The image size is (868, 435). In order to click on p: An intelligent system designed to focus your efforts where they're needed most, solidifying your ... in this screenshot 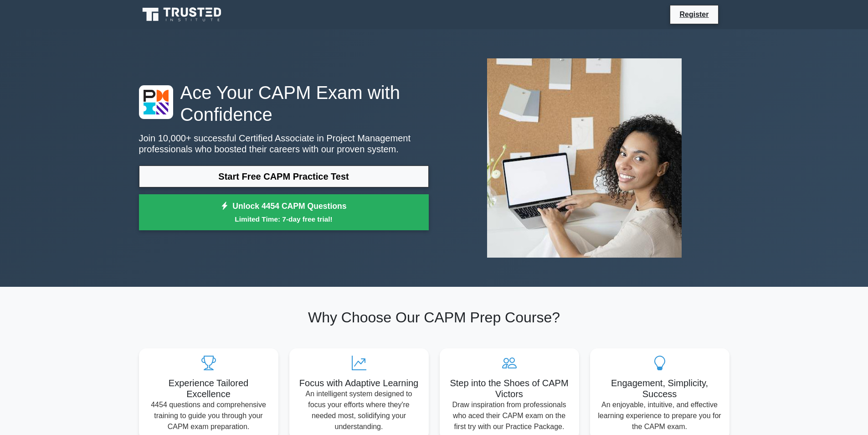, I will do `click(359, 410)`.